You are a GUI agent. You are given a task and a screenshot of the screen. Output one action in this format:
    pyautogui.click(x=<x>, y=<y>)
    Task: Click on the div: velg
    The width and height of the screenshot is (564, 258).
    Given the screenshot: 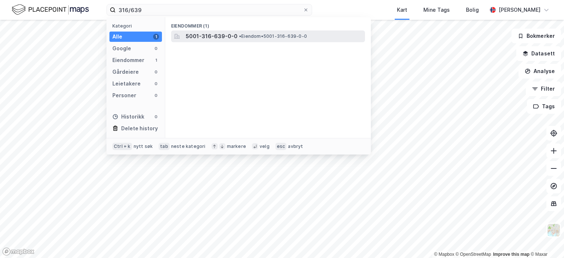 What is the action you would take?
    pyautogui.click(x=264, y=147)
    